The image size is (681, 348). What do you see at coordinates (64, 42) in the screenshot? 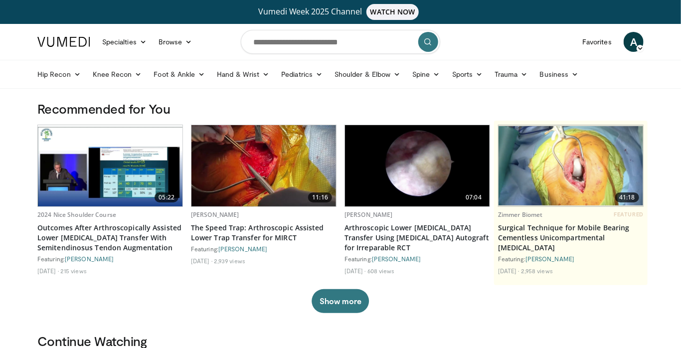
I see `img: VuMedi Logo` at bounding box center [64, 42].